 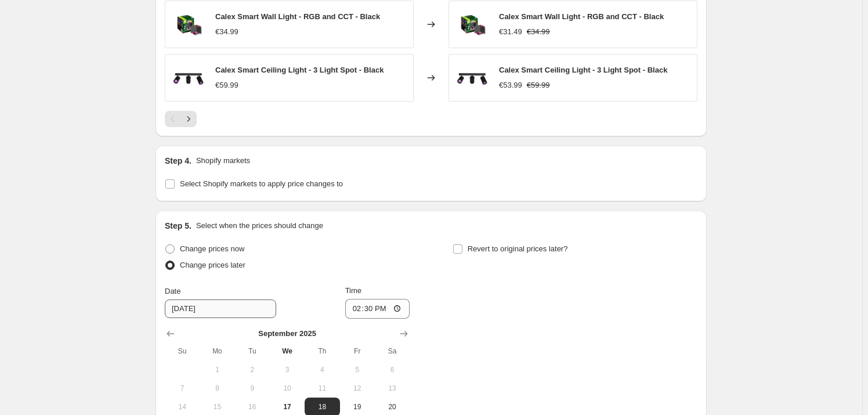 I want to click on span: Change prices later, so click(x=213, y=264).